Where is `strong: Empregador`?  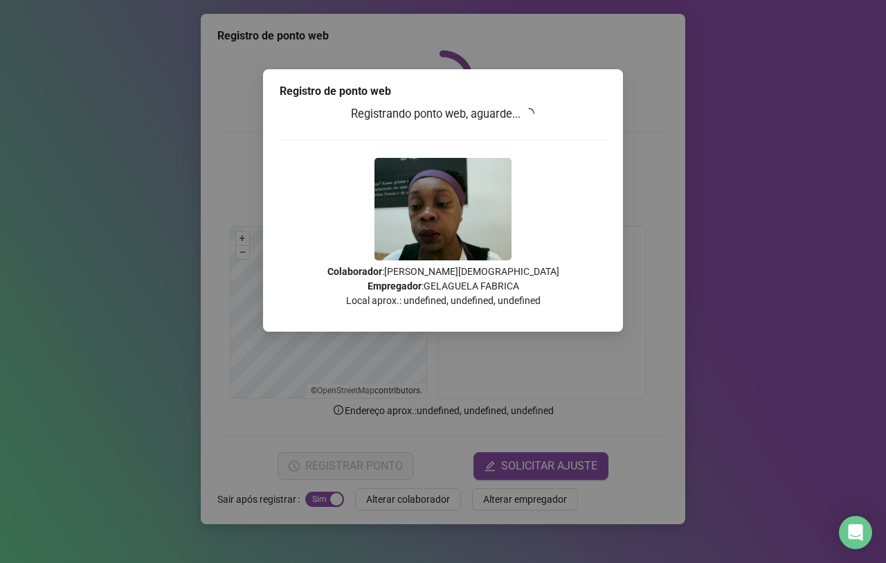 strong: Empregador is located at coordinates (394, 286).